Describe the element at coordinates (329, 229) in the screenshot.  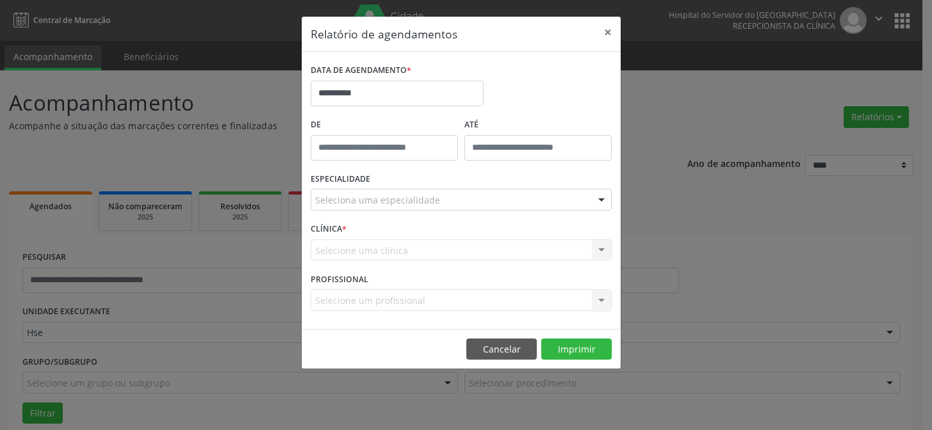
I see `label: CLÍNICA` at that location.